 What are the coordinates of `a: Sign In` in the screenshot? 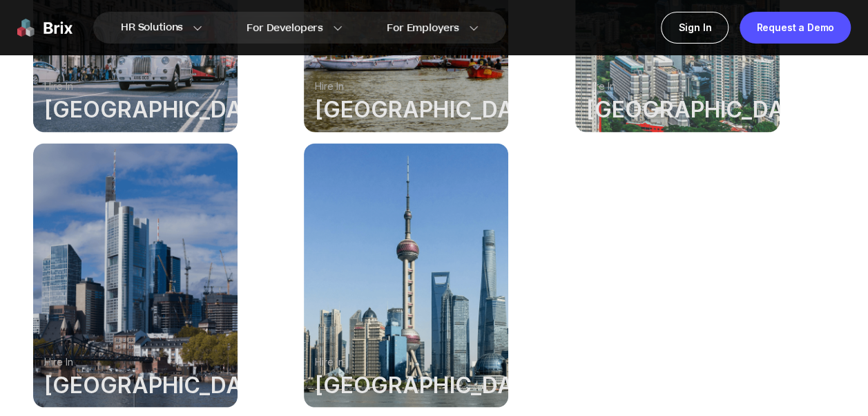 It's located at (695, 28).